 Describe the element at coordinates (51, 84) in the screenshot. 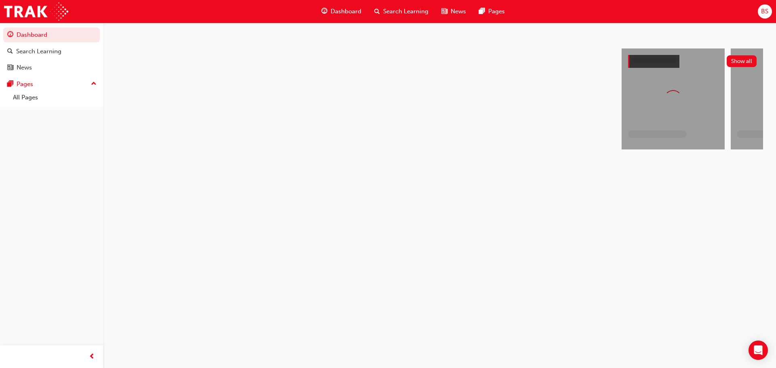

I see `button: Pages` at that location.